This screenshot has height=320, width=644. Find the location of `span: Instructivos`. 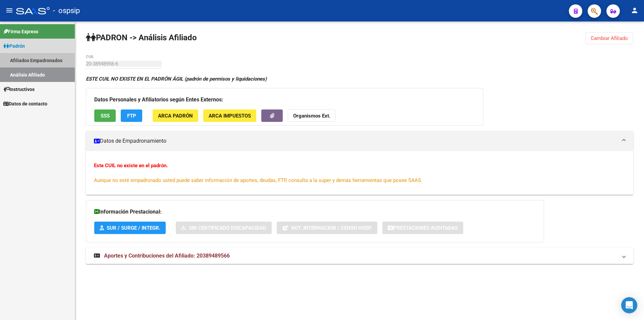

span: Instructivos is located at coordinates (19, 89).